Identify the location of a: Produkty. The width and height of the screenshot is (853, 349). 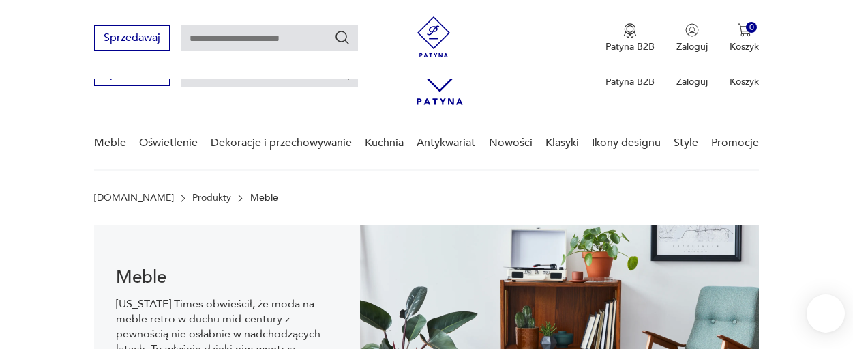
(211, 198).